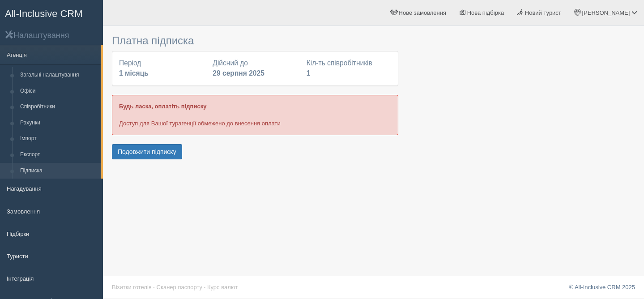  I want to click on b: 1 місяць, so click(134, 73).